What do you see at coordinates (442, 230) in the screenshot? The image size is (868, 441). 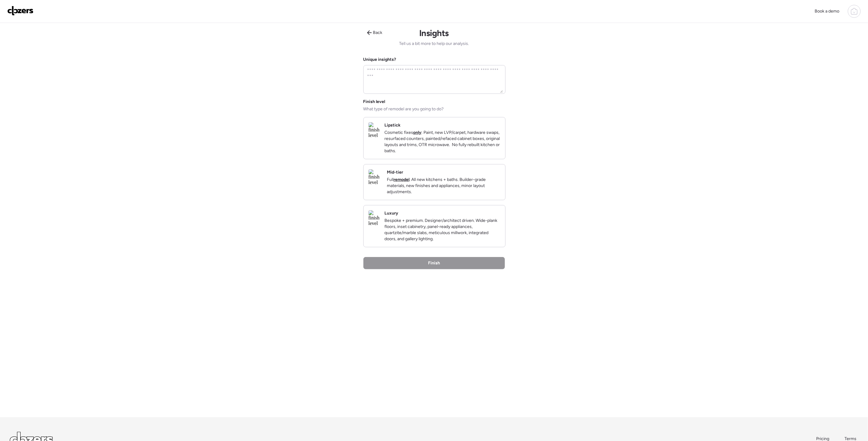 I see `p: Bespoke + premium. Designer/architect driven. Wide-plank floors, inset cabinetry, panel-ready app...` at bounding box center [442, 230].